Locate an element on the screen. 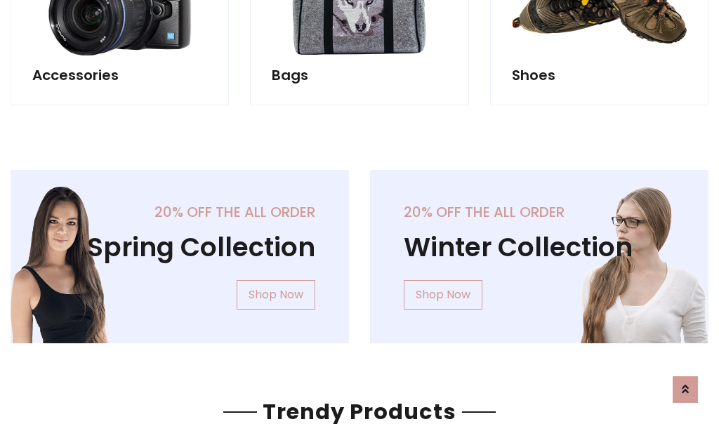  h1: Winter Collection is located at coordinates (540, 247).